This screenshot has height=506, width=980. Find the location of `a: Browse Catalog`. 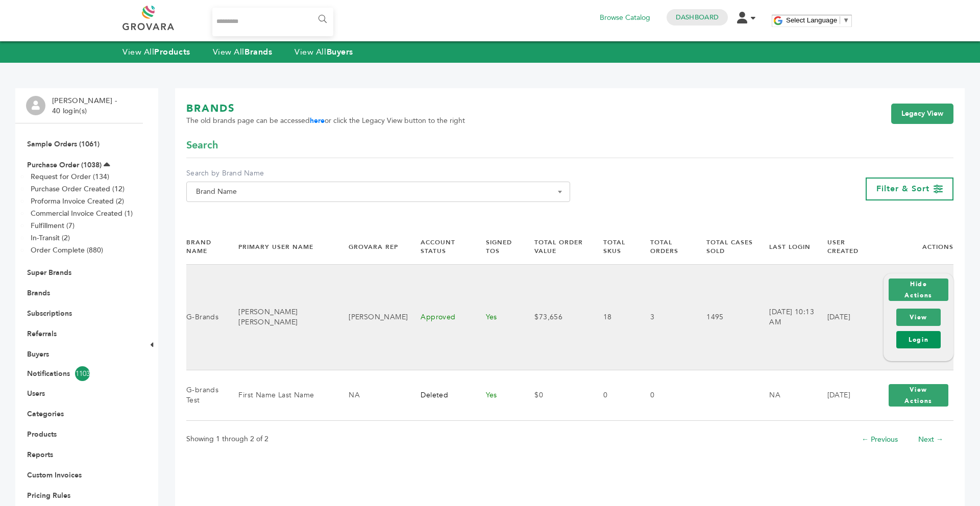

a: Browse Catalog is located at coordinates (625, 18).